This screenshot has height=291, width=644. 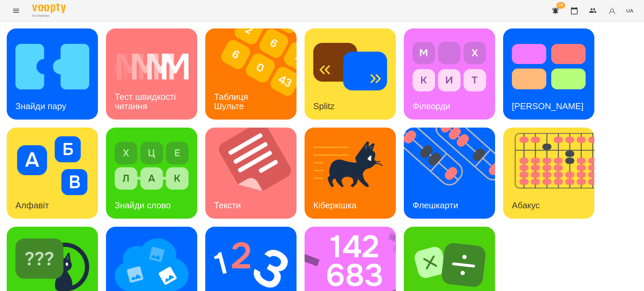 What do you see at coordinates (152, 173) in the screenshot?
I see `a: Знайди словоЗнайди слово` at bounding box center [152, 173].